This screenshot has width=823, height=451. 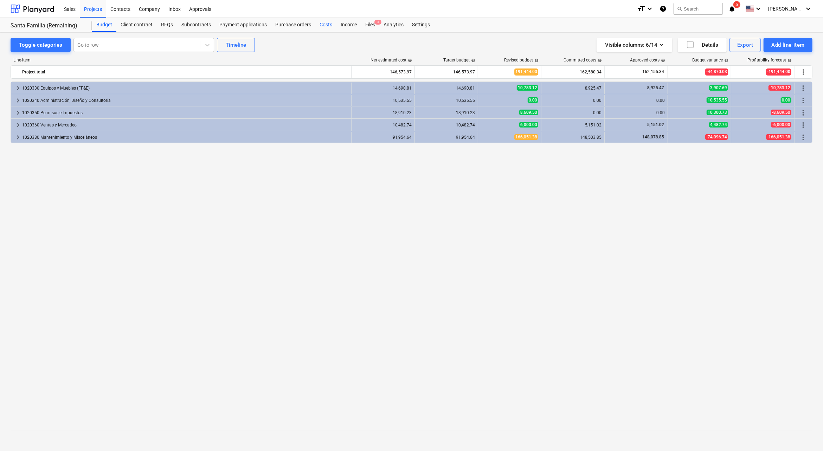 What do you see at coordinates (167, 25) in the screenshot?
I see `a: RFQs` at bounding box center [167, 25].